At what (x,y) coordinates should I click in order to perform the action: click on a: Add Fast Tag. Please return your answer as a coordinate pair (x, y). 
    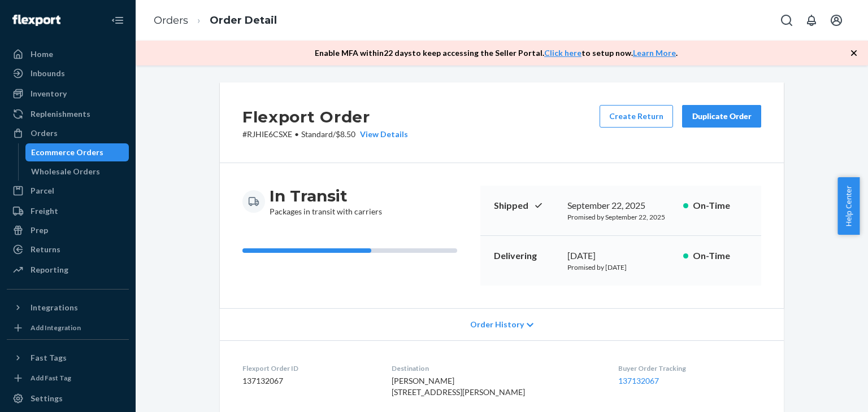
    Looking at the image, I should click on (68, 378).